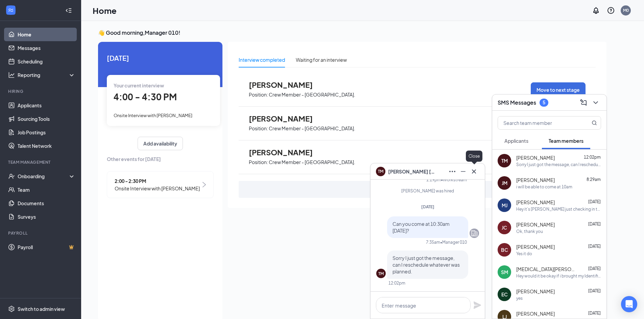  I want to click on div: Open Intercom Messenger, so click(630, 305).